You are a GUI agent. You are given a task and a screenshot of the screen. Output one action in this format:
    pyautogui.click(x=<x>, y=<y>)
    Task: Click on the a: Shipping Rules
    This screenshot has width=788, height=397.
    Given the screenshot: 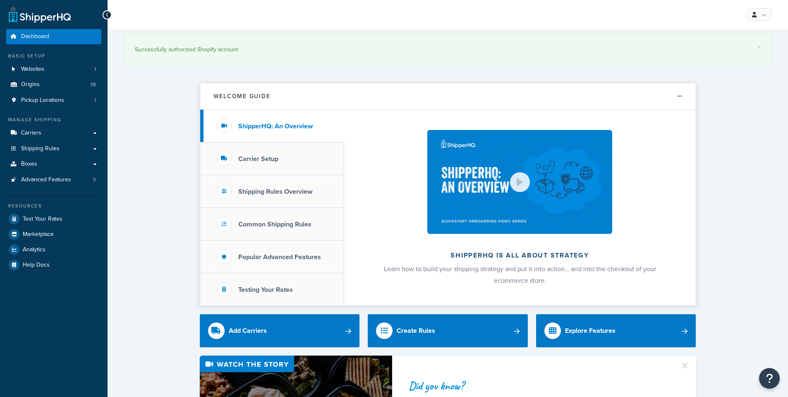 What is the action you would take?
    pyautogui.click(x=54, y=149)
    